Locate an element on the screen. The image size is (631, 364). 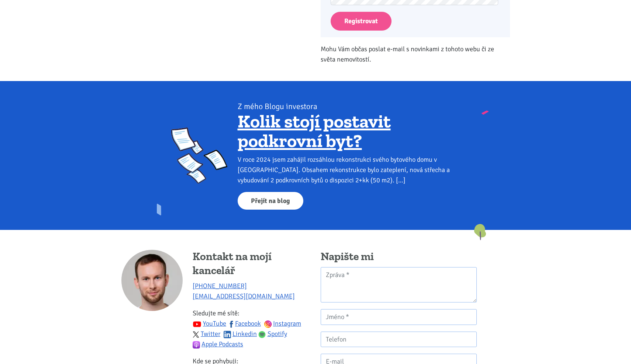
div: Z mého Blogu investora is located at coordinates (349, 106).